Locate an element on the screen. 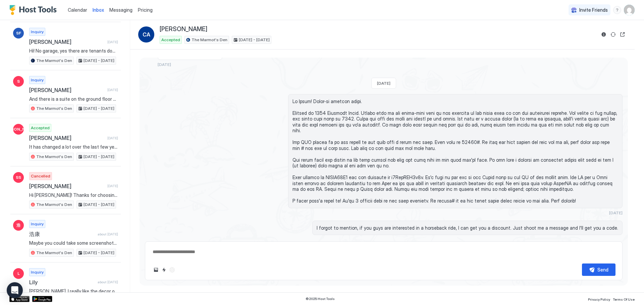  span: And there is a suite on the ground floor but top two floors are the ABB. is located at coordinates (73, 99).